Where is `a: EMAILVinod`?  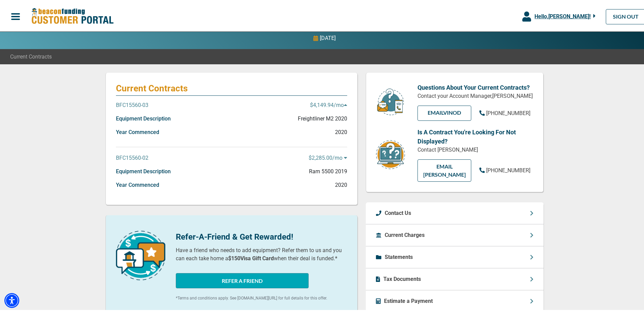 a: EMAILVinod is located at coordinates (444, 112).